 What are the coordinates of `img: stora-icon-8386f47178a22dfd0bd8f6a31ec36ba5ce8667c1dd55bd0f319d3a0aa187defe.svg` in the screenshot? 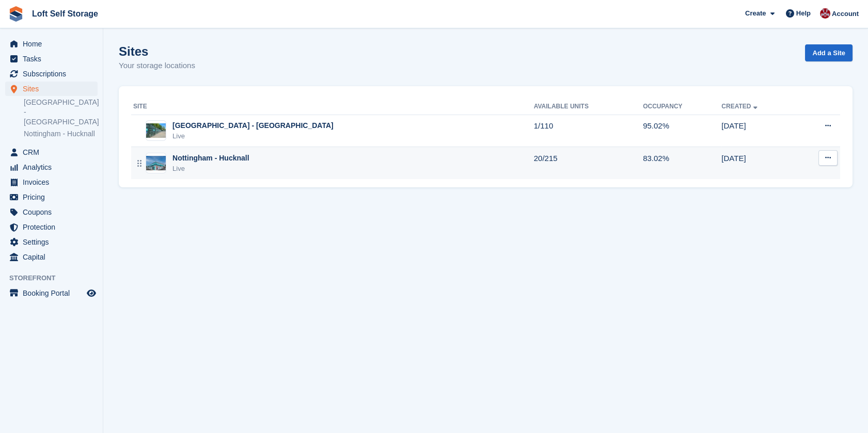 It's located at (16, 14).